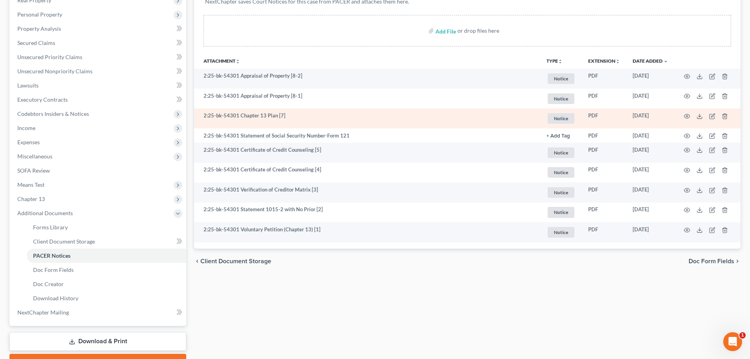 The width and height of the screenshot is (750, 359). Describe the element at coordinates (98, 71) in the screenshot. I see `a: Unsecured Nonpriority Claims` at that location.